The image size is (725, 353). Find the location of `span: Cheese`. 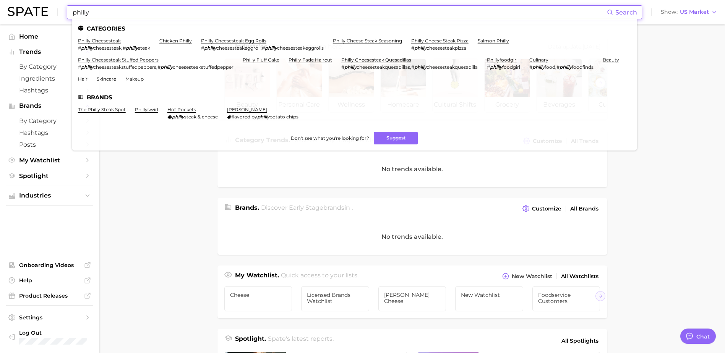

span: Cheese is located at coordinates (258, 295).